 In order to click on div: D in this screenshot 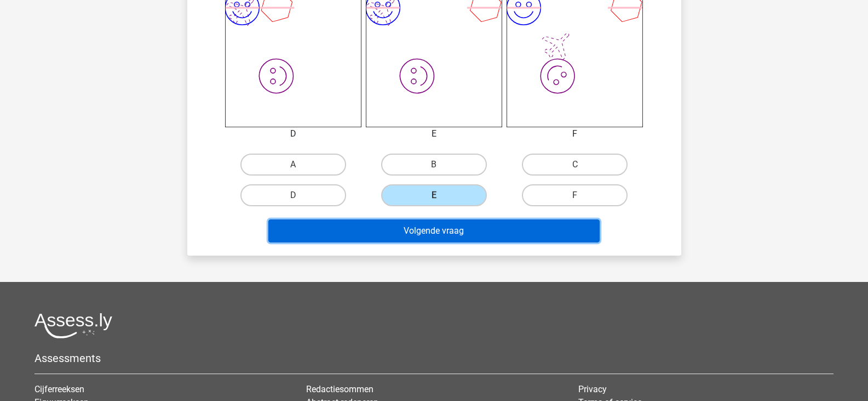, I will do `click(293, 134)`.